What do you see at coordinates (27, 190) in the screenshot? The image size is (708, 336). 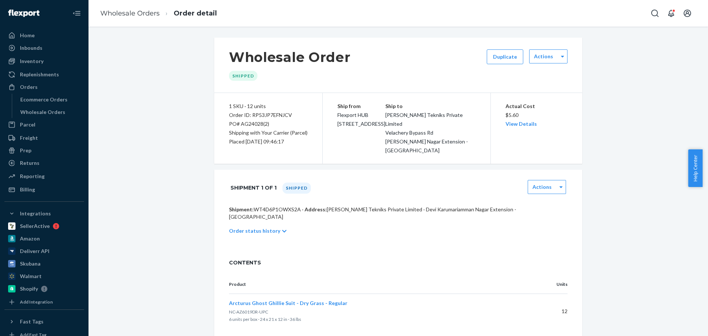 I see `div: Billing` at bounding box center [27, 190].